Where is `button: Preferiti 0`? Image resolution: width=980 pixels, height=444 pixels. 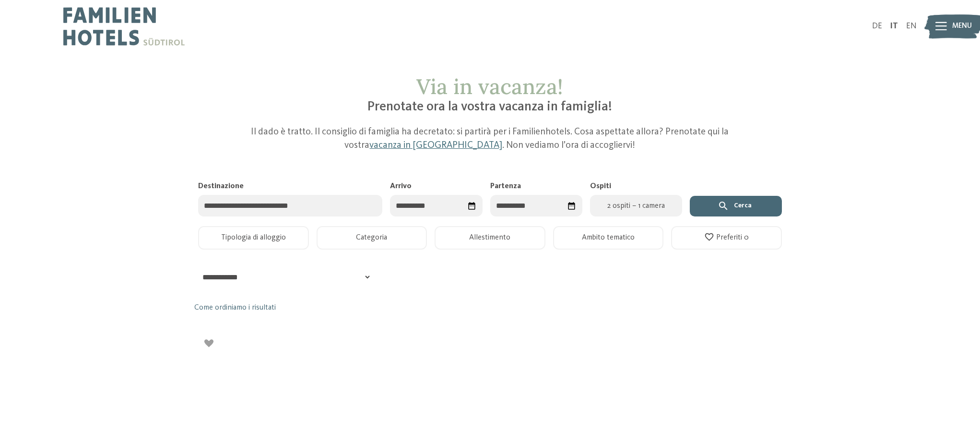 button: Preferiti 0 is located at coordinates (726, 238).